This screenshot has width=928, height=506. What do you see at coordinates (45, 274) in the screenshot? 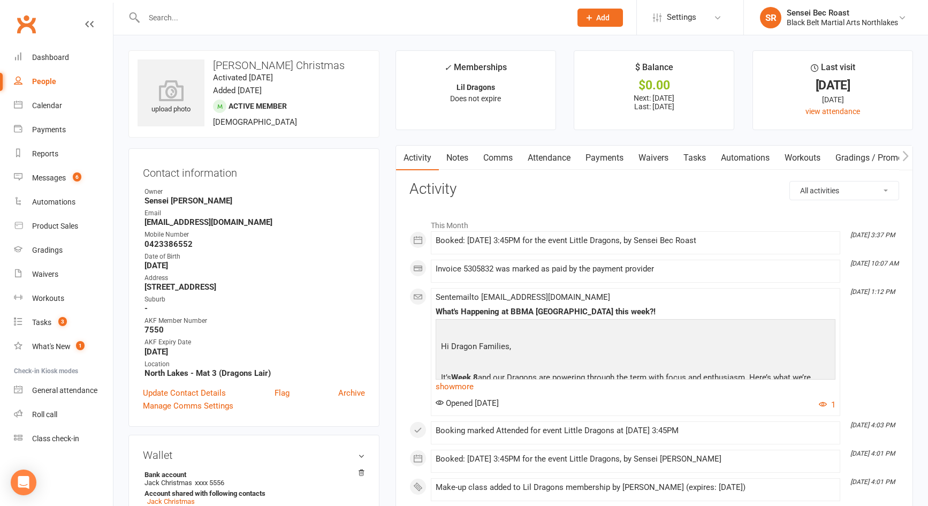
I see `div: Waivers` at bounding box center [45, 274].